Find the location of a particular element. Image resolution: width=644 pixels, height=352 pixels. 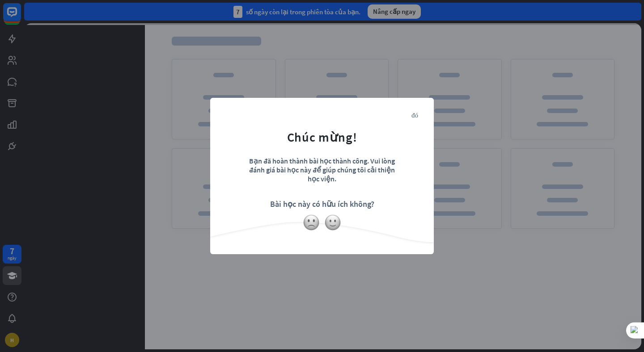

font: Chúc mừng! is located at coordinates (322, 137).